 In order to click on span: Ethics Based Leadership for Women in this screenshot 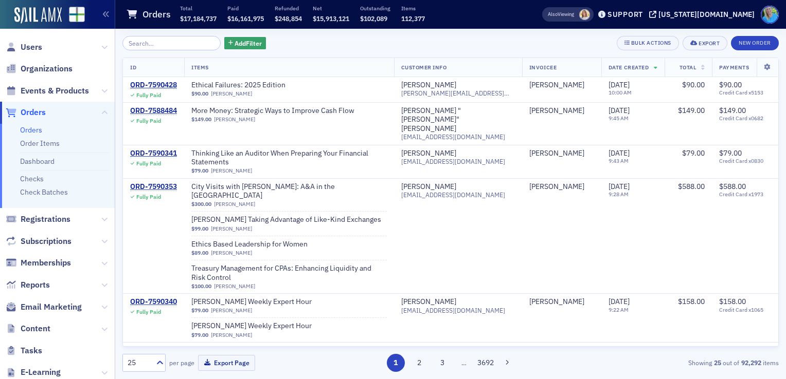, I will do `click(256, 245)`.